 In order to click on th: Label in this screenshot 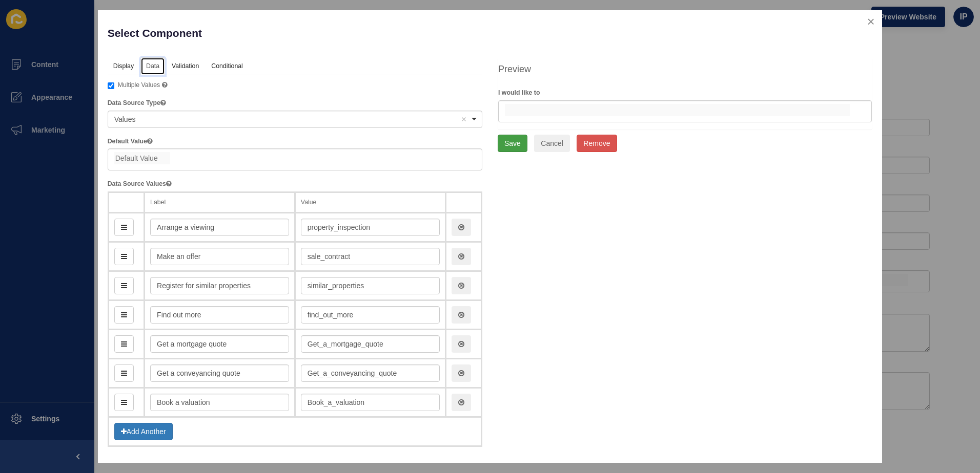, I will do `click(220, 203)`.